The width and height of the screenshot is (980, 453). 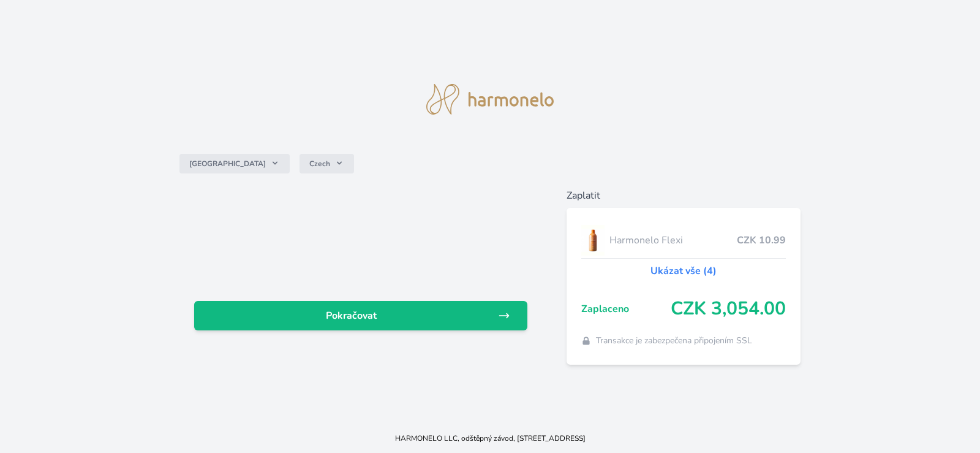 What do you see at coordinates (326, 164) in the screenshot?
I see `button: Czech` at bounding box center [326, 164].